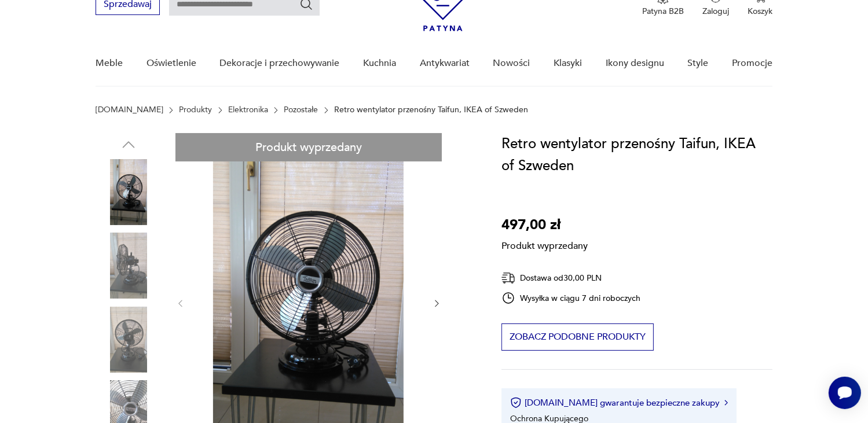 The width and height of the screenshot is (868, 423). Describe the element at coordinates (301, 110) in the screenshot. I see `a: Pozostałe` at that location.